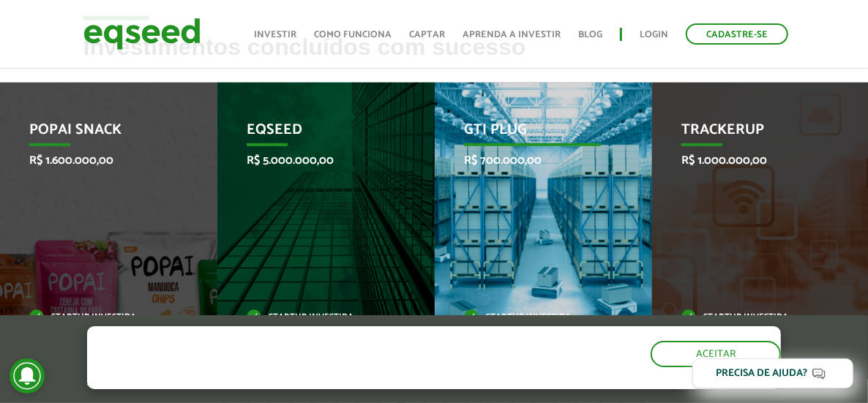 The image size is (868, 403). What do you see at coordinates (716, 354) in the screenshot?
I see `button: Aceitar` at bounding box center [716, 354].